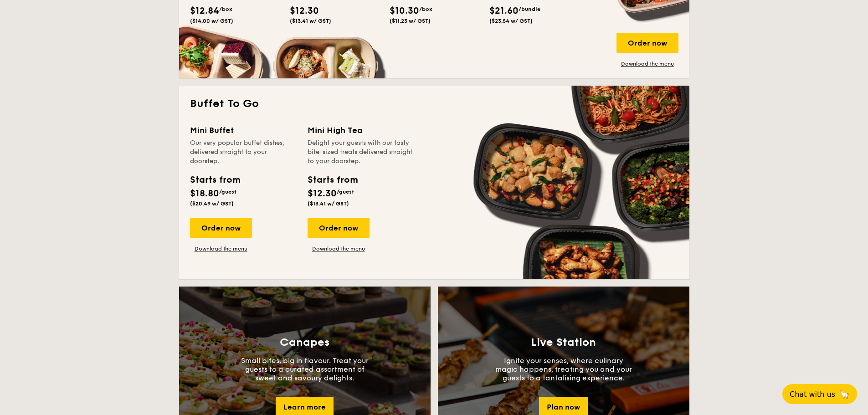  What do you see at coordinates (511, 21) in the screenshot?
I see `span: ($23.54 w/ GST)` at bounding box center [511, 21].